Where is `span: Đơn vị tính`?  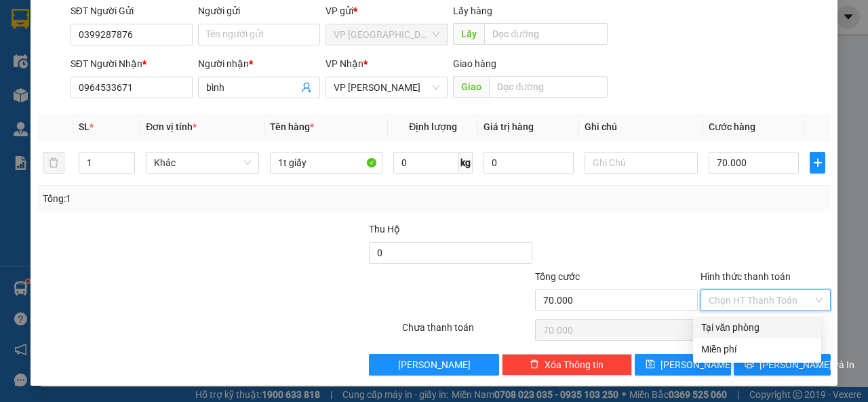
span: Đơn vị tính is located at coordinates (171, 127).